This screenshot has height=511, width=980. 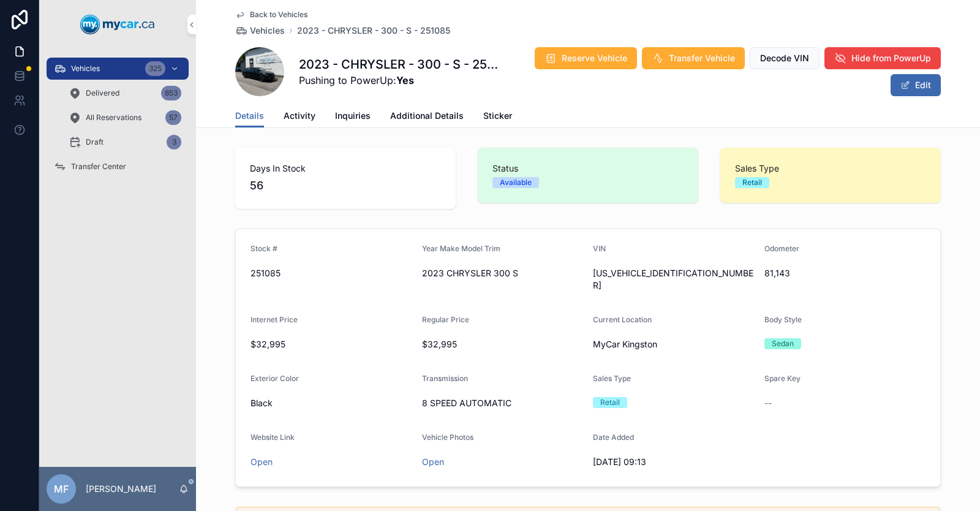 I want to click on span: Hide from PowerUp, so click(x=891, y=58).